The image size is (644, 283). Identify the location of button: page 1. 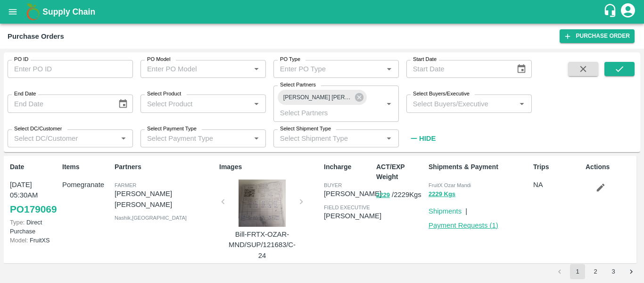
(578, 272).